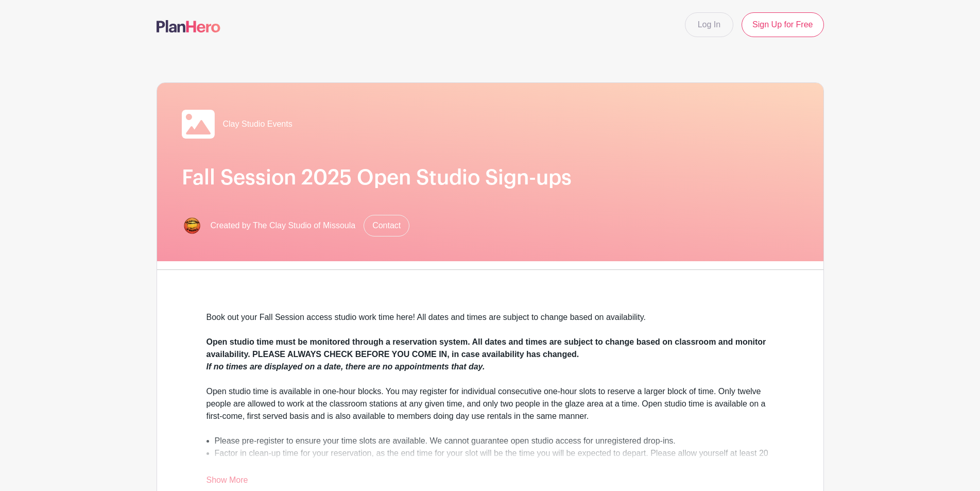 The image size is (980, 491). I want to click on em: If no times are displayed on a date, there are no appointments that day., so click(346, 366).